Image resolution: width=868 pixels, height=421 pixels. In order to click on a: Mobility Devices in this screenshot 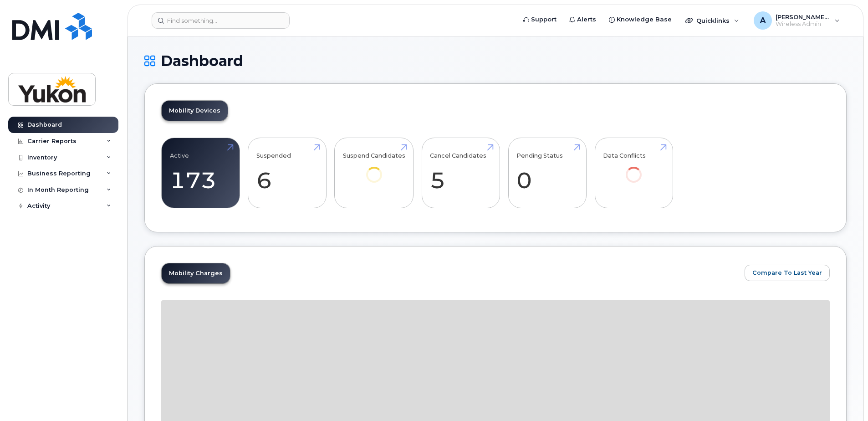, I will do `click(194, 111)`.